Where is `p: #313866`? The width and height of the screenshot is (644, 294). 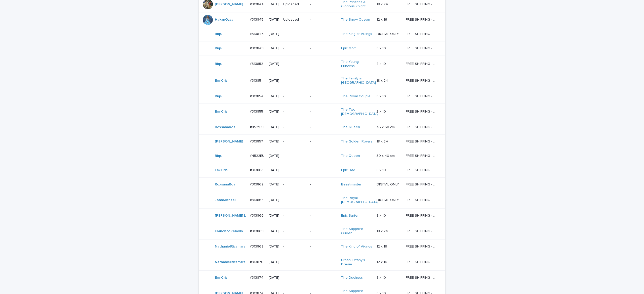 p: #313866 is located at coordinates (257, 215).